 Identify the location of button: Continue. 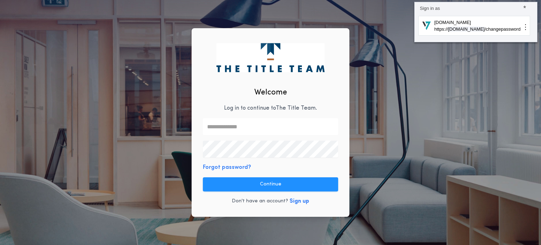
(270, 184).